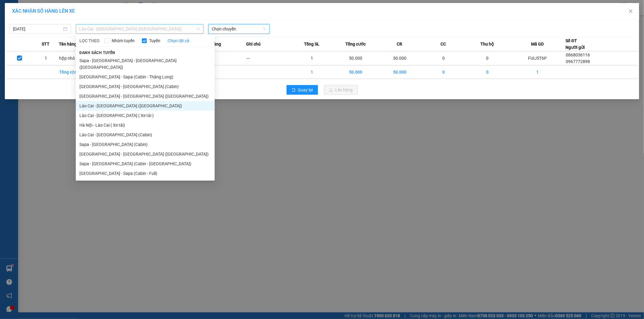  I want to click on td: Tổng cộng, so click(80, 72).